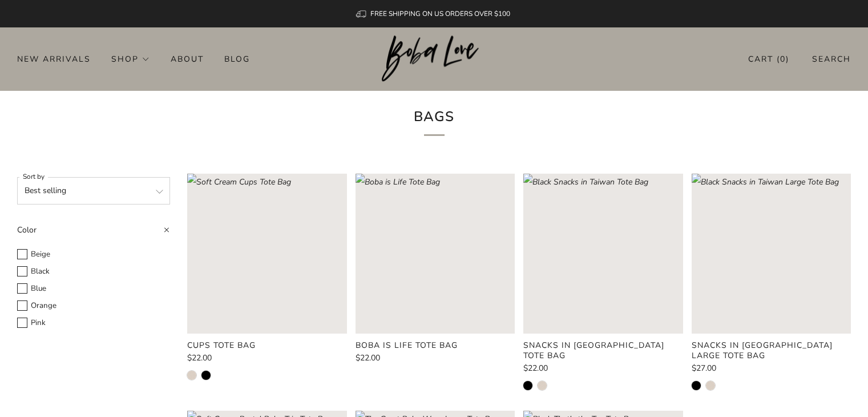  Describe the element at coordinates (783, 59) in the screenshot. I see `items-count: 0` at that location.